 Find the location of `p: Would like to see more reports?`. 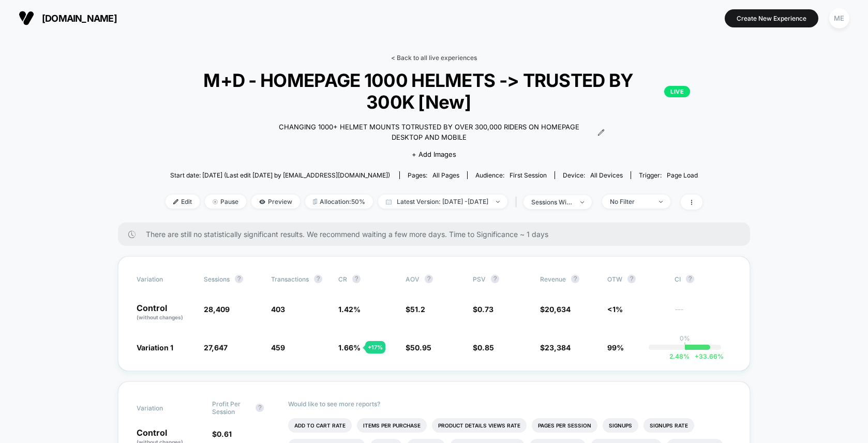

p: Would like to see more reports? is located at coordinates (510, 404).